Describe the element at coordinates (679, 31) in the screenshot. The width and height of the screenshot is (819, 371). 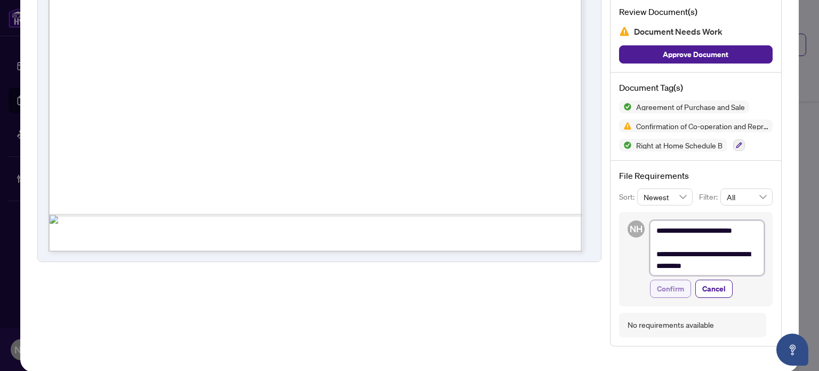
I see `span: Document Needs Work` at that location.